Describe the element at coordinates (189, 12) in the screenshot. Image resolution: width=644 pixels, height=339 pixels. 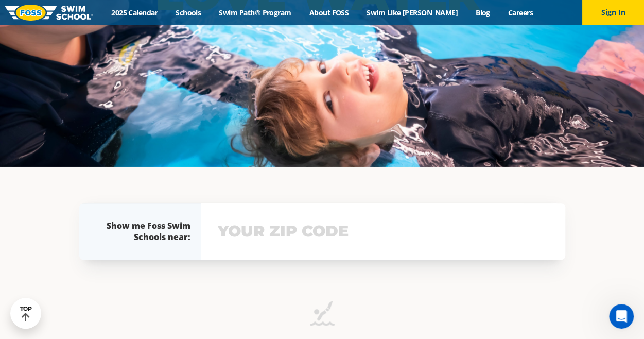
I see `a: Schools` at that location.